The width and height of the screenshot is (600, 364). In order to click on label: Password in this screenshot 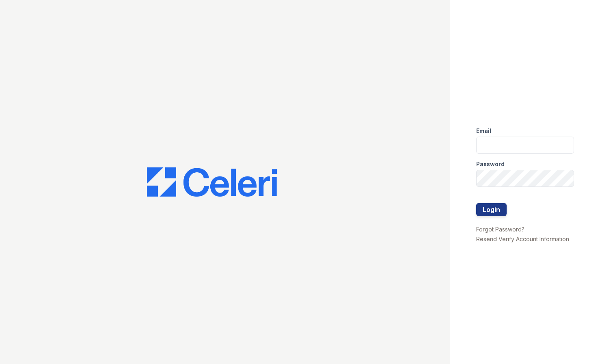, I will do `click(491, 164)`.